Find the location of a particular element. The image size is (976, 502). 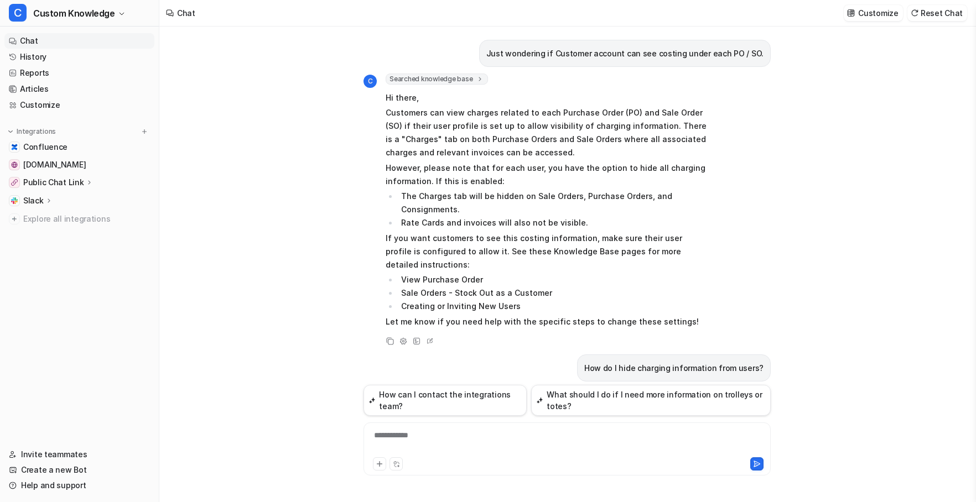

a: Help and support is located at coordinates (79, 486).